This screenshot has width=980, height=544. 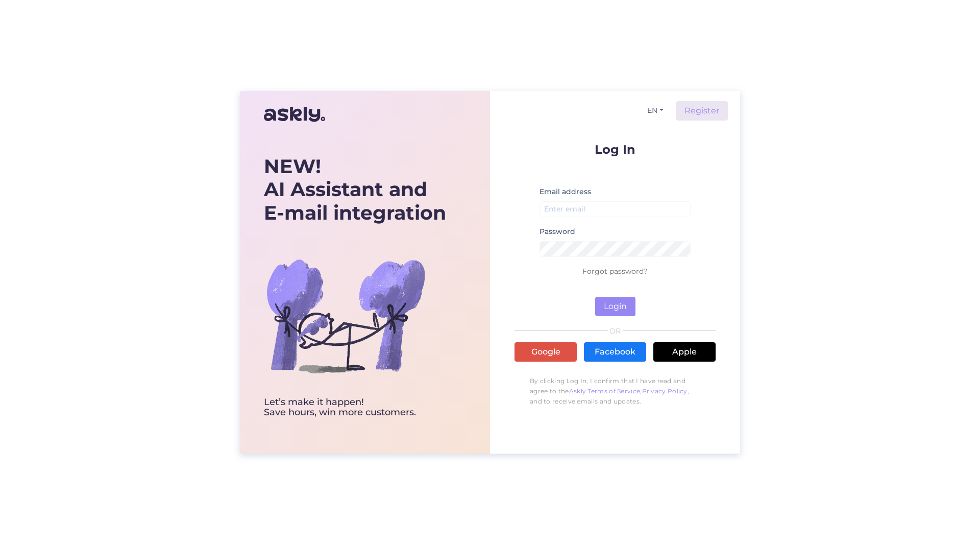 I want to click on a: Google, so click(x=546, y=352).